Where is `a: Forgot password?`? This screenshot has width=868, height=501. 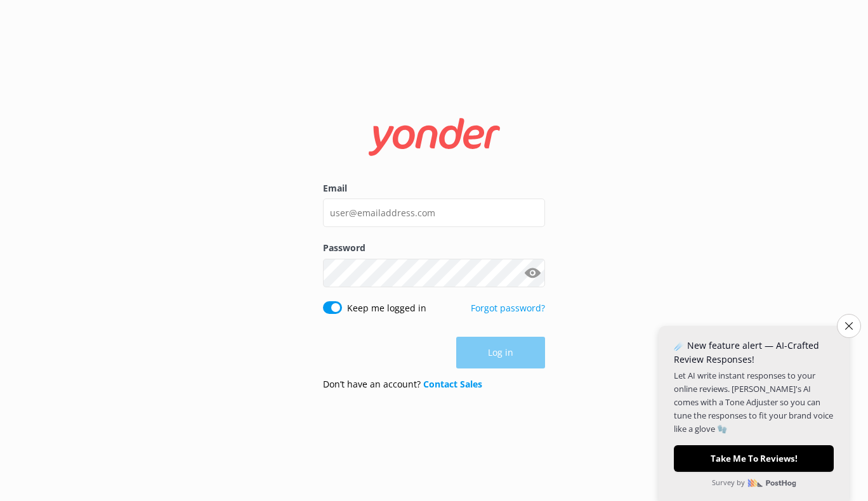
a: Forgot password? is located at coordinates (507, 308).